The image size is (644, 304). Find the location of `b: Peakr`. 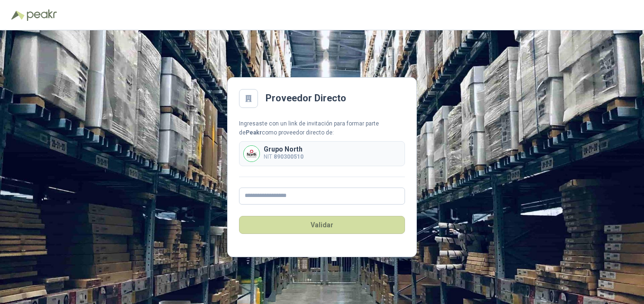

b: Peakr is located at coordinates (254, 133).